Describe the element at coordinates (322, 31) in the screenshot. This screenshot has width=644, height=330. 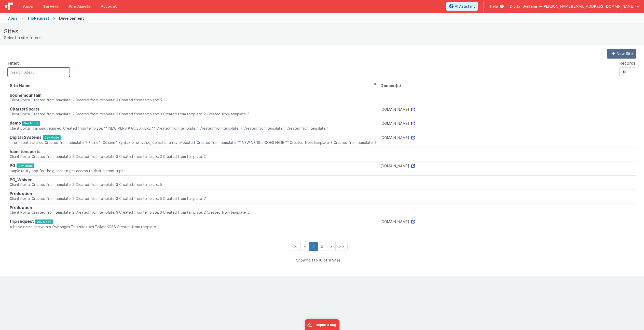
I see `h1: Sites` at that location.